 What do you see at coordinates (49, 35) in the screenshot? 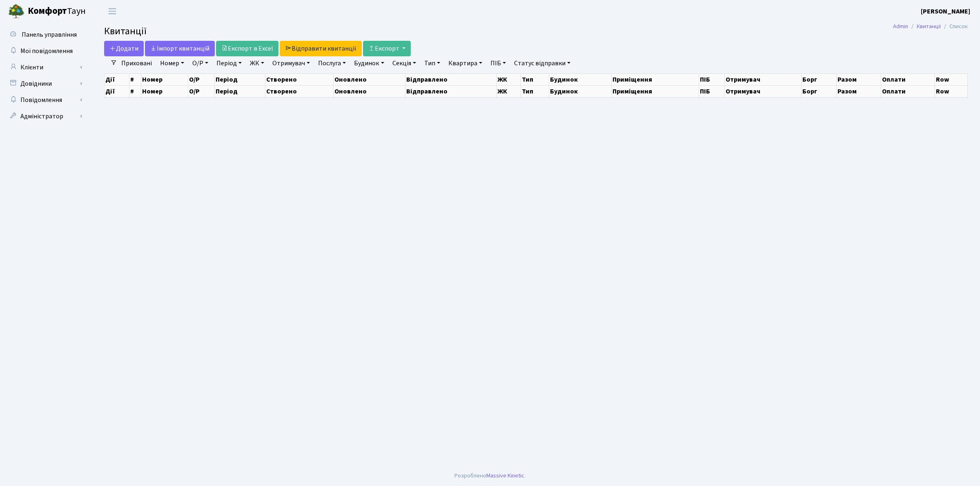
I see `span: Панель управління` at bounding box center [49, 35].